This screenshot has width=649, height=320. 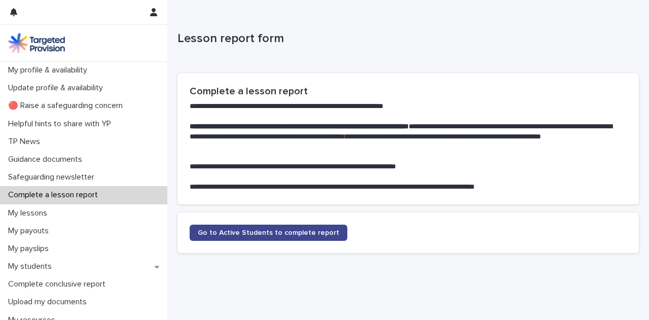 What do you see at coordinates (30, 248) in the screenshot?
I see `p: My payslips` at bounding box center [30, 248].